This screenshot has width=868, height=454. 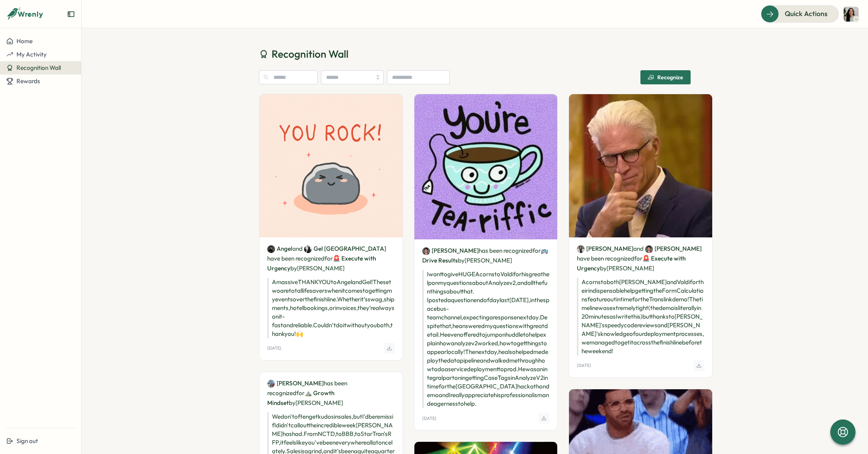 What do you see at coordinates (852, 14) in the screenshot?
I see `img: Olivia Gauthier` at bounding box center [852, 14].